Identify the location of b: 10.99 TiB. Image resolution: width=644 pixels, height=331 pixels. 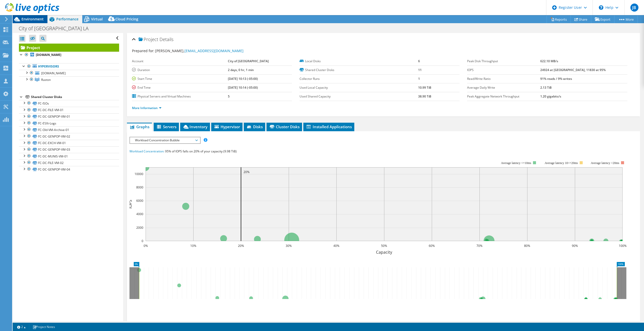
(425, 87).